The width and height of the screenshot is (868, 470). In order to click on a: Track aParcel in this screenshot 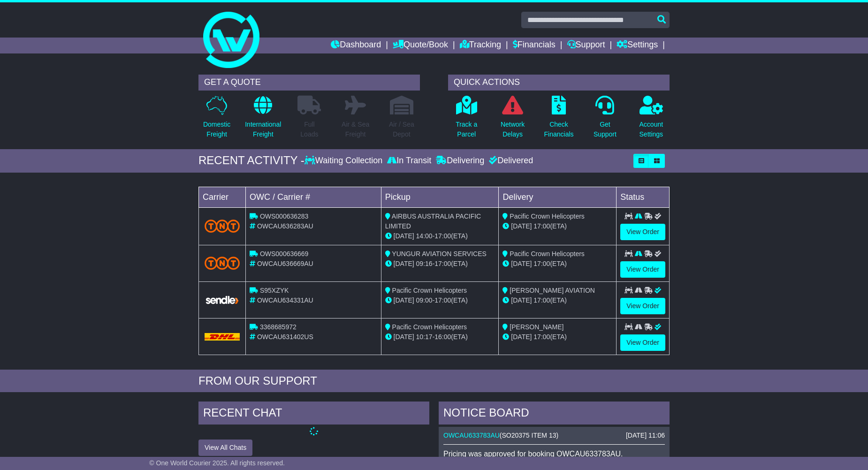, I will do `click(467, 120)`.